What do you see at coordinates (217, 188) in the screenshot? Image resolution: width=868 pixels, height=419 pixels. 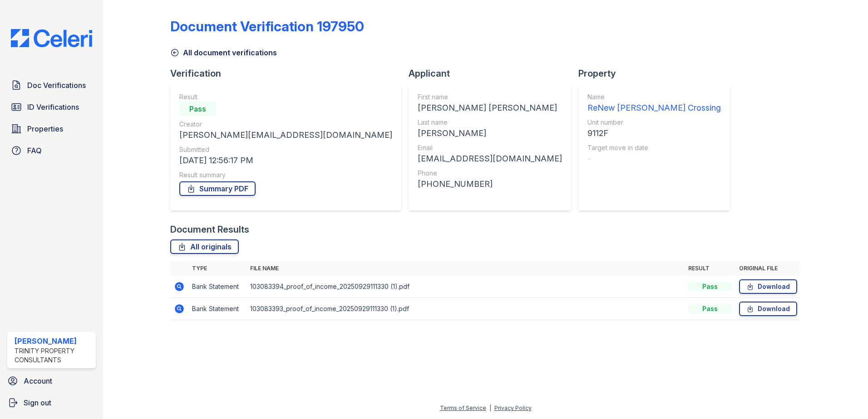 I see `a: Summary PDF` at bounding box center [217, 188].